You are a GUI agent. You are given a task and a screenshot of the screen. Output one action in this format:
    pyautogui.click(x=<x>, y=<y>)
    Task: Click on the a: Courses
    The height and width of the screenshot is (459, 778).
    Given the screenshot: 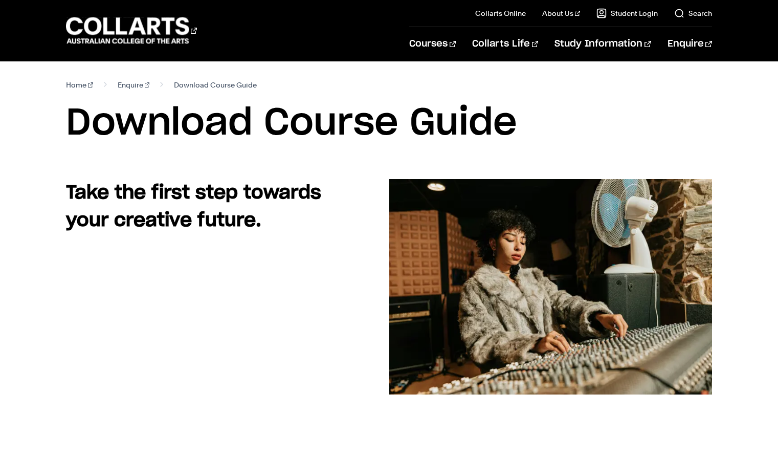 What is the action you would take?
    pyautogui.click(x=432, y=44)
    